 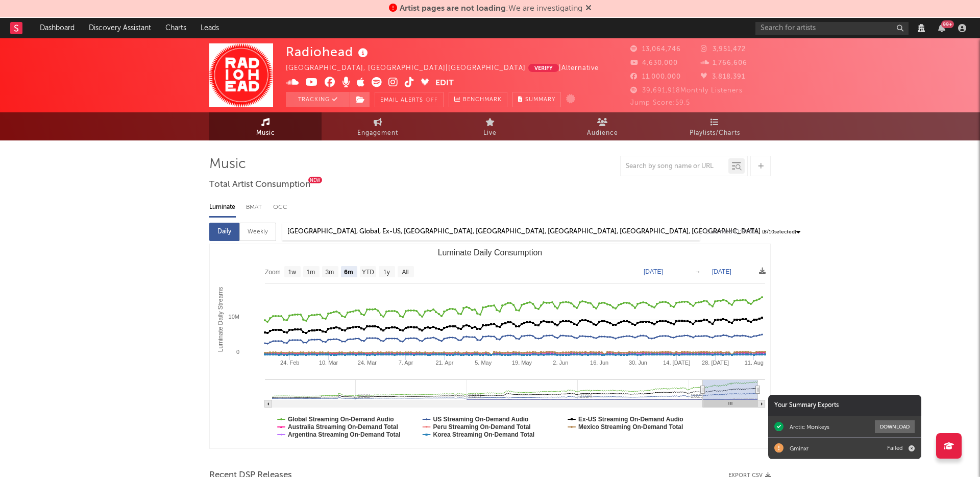 I want to click on div: Arctic Monkeys, so click(x=810, y=427).